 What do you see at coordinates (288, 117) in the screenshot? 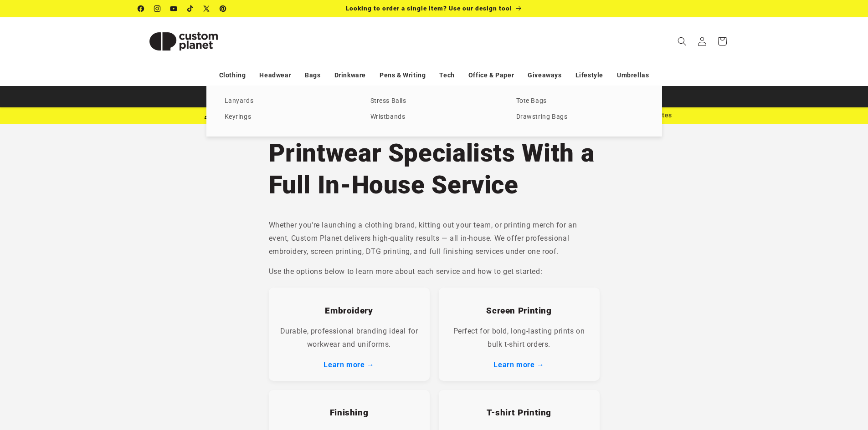
I see `a: Keyrings` at bounding box center [288, 117].